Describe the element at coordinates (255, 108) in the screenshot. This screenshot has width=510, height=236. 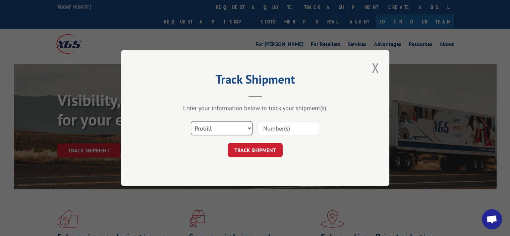
I see `div: Enter your information below to track your shipment(s).` at that location.